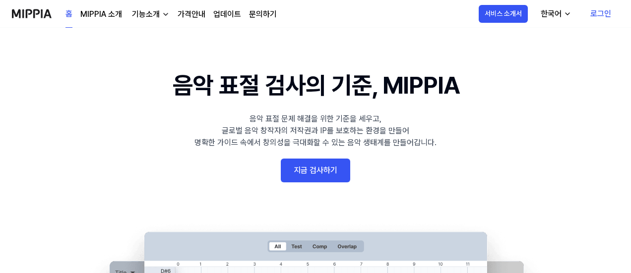  Describe the element at coordinates (69, 14) in the screenshot. I see `a: 홈` at that location.